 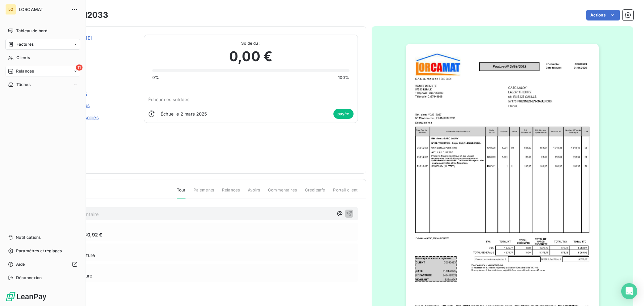 What do you see at coordinates (629, 291) in the screenshot?
I see `div: Open Intercom Messenger` at bounding box center [629, 291].